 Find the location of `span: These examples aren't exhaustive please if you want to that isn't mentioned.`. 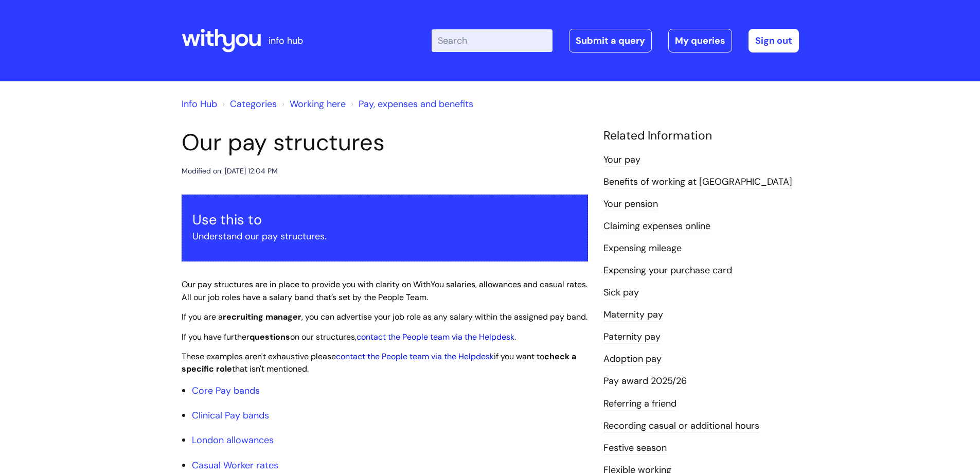

span: These examples aren't exhaustive please if you want to that isn't mentioned. is located at coordinates (379, 362).